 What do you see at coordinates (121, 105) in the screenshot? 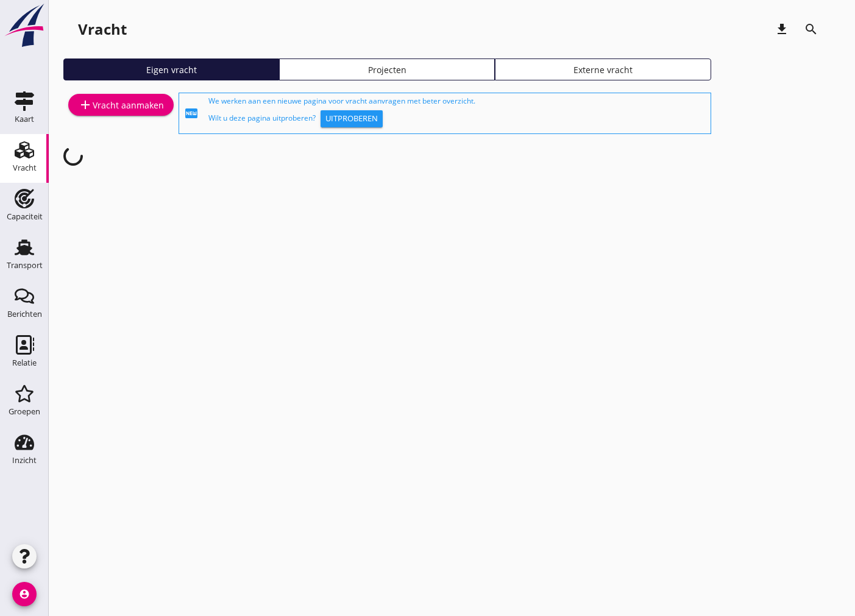
I see `div: Vracht aanmaken` at bounding box center [121, 105].